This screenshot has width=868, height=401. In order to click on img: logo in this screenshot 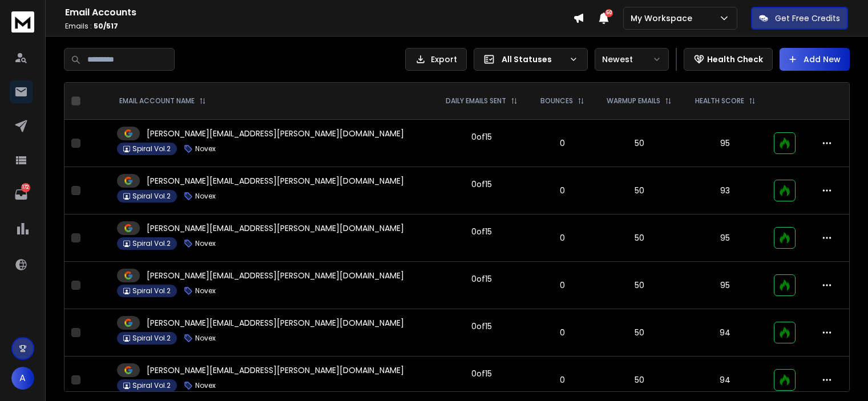, I will do `click(23, 22)`.